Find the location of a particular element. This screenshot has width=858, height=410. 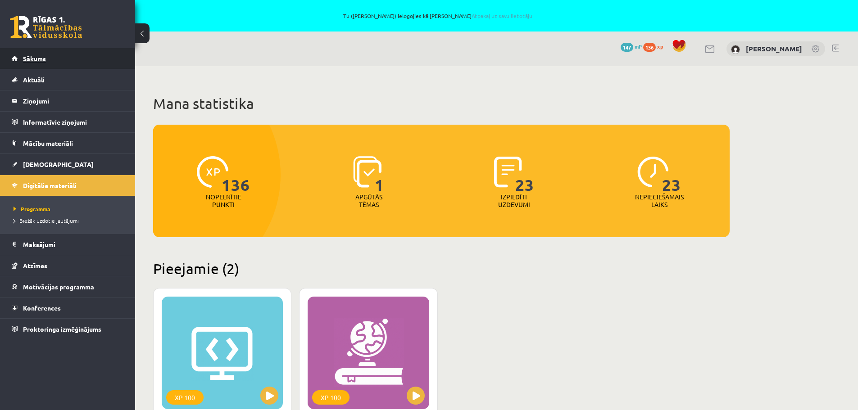

img: icon-completed-tasks-ad58ae20a441b2904462921112bc710f1caf180af7a3daa7317a5a94f2d26646.svg is located at coordinates (508, 172).